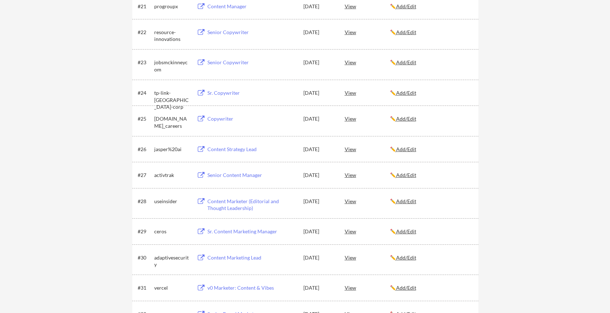 This screenshot has height=313, width=610. I want to click on div: jobsmckinneycom, so click(172, 66).